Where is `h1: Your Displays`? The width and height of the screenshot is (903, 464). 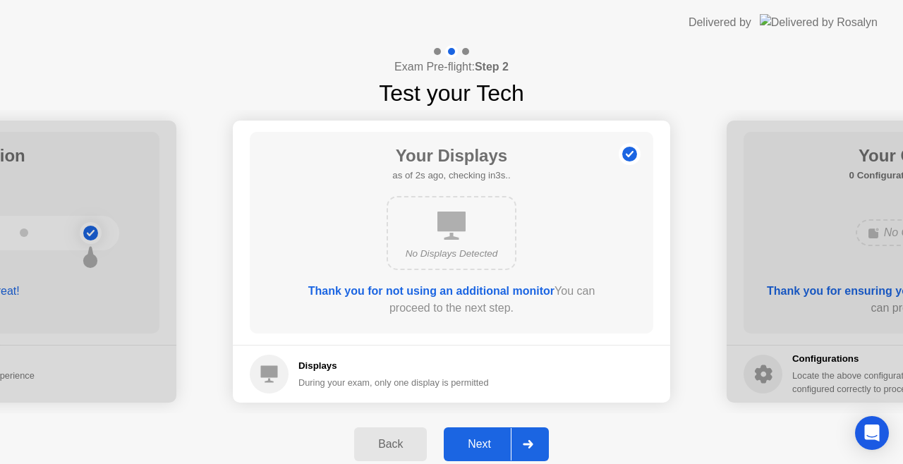 h1: Your Displays is located at coordinates (451, 156).